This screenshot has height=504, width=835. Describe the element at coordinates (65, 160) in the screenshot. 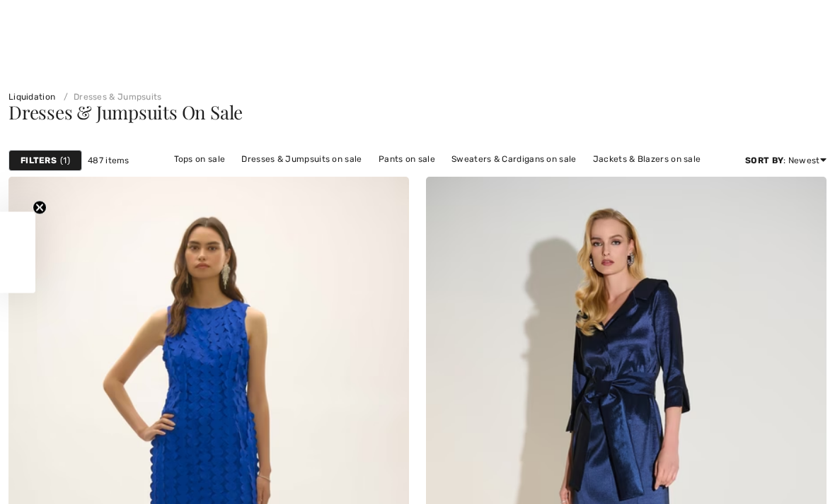

I see `span: 1` at that location.